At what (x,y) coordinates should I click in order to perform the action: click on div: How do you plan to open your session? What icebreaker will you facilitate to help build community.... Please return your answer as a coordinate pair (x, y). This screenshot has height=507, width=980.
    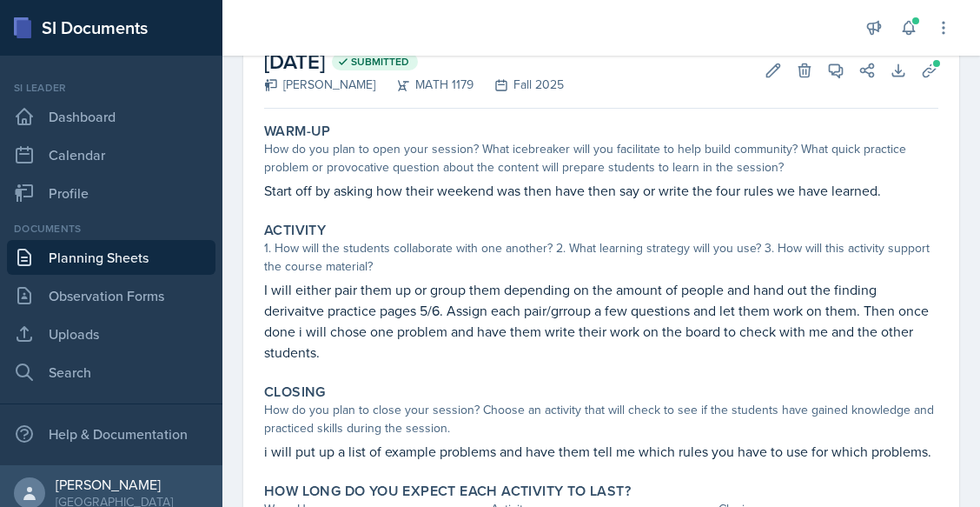
    Looking at the image, I should click on (601, 158).